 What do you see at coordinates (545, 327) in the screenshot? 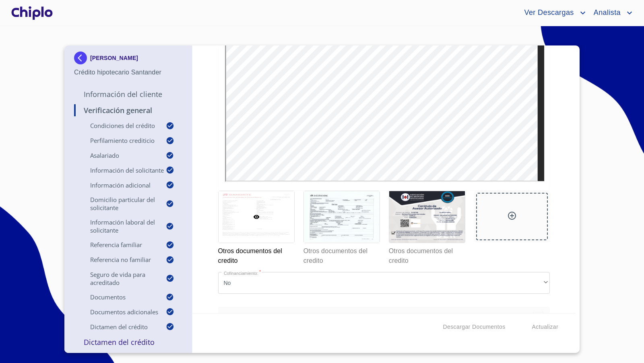
I see `span: Actualizar` at bounding box center [545, 327].